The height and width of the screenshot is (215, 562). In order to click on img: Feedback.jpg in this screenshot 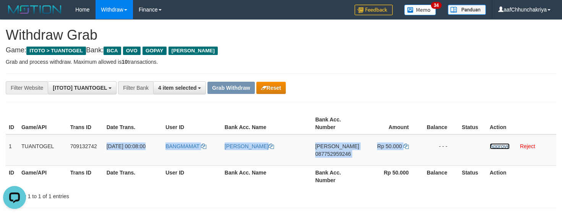, I will do `click(374, 10)`.